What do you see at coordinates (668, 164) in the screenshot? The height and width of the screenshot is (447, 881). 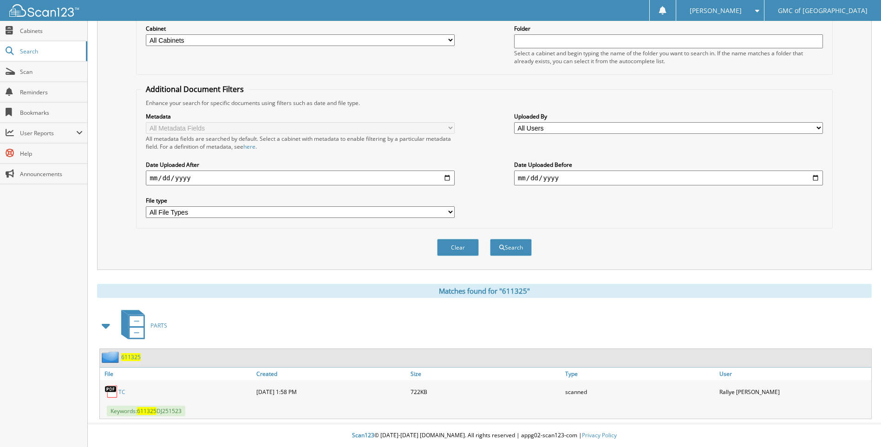 I see `label: Date Uploaded Before` at bounding box center [668, 164].